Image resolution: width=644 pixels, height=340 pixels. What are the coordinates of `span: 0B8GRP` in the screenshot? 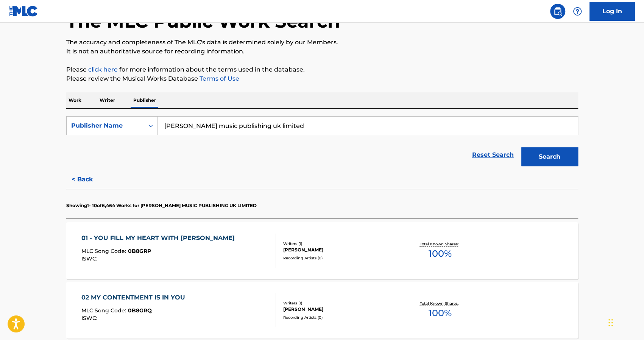 It's located at (139, 251).